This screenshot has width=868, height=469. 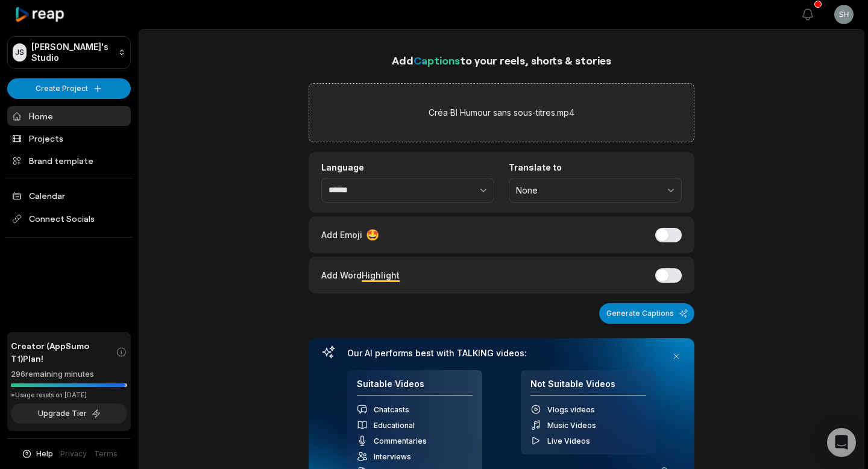 I want to click on img: tab_keywords_by_traffic_grey.svg, so click(x=141, y=75).